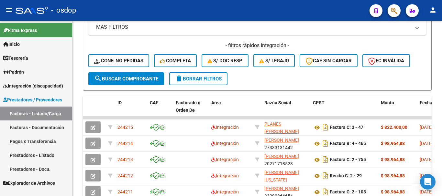  I want to click on button: S/ Doc Resp., so click(225, 61).